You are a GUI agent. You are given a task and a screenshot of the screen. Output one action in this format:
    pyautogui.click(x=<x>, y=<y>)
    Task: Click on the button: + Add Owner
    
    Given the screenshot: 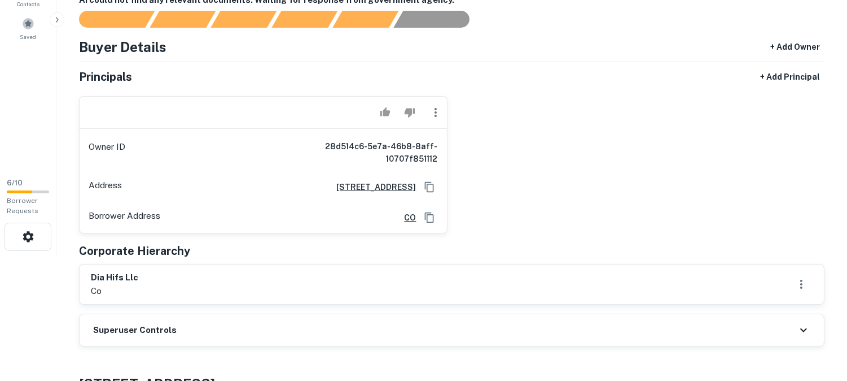 What is the action you would take?
    pyautogui.click(x=795, y=47)
    